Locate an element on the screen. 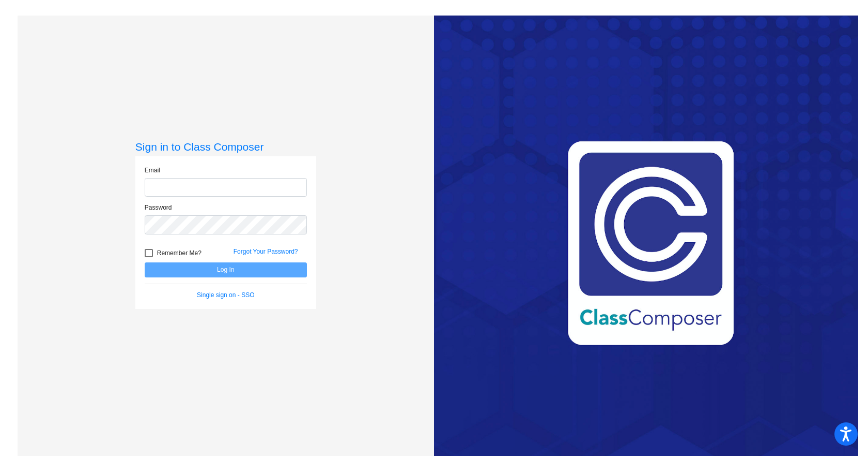 The image size is (868, 456). h3: Sign in to Class Composer is located at coordinates (226, 146).